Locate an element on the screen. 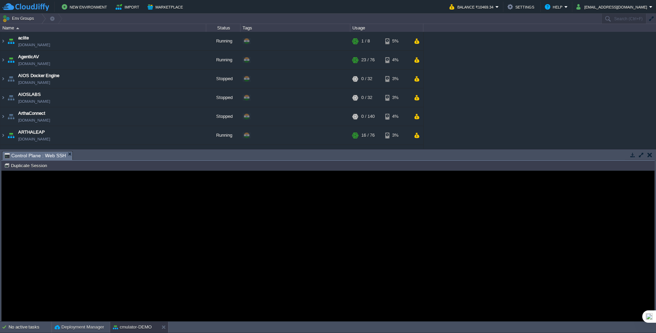 Image resolution: width=656 pixels, height=333 pixels. span: aclite is located at coordinates (23, 38).